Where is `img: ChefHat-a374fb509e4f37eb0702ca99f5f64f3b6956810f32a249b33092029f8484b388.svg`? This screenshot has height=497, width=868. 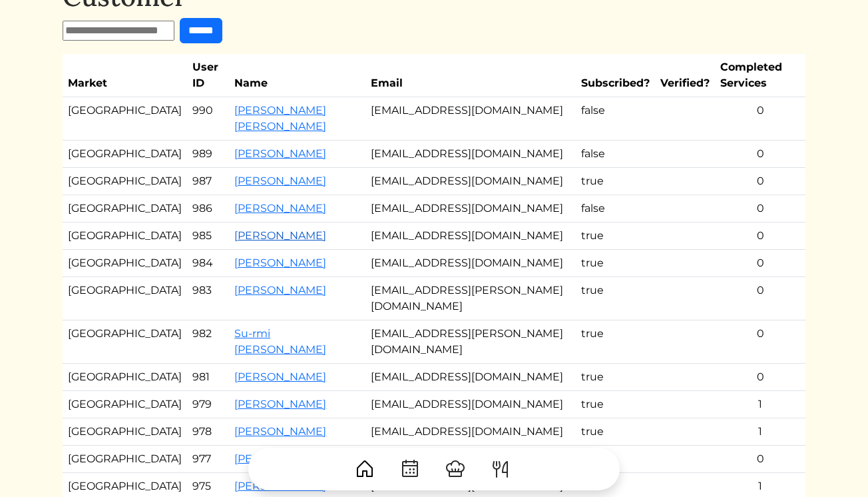
img: ChefHat-a374fb509e4f37eb0702ca99f5f64f3b6956810f32a249b33092029f8484b388.svg is located at coordinates (455, 469).